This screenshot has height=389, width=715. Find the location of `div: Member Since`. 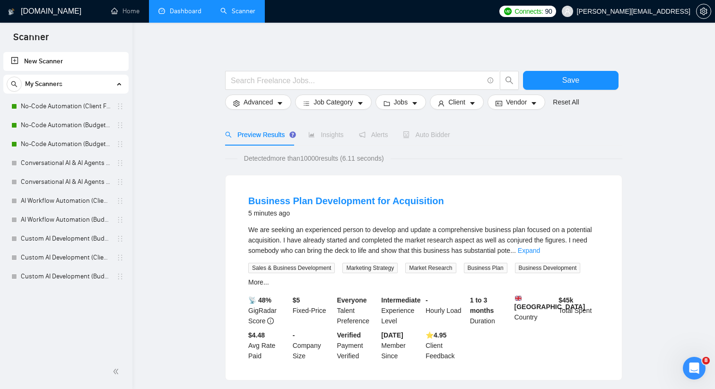

div: Member Since is located at coordinates (402, 346).